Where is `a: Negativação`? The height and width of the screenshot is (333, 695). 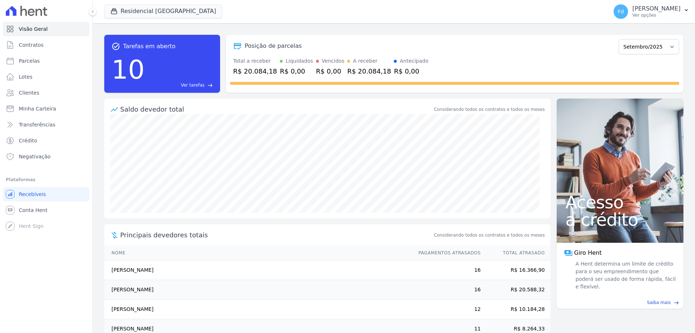 a: Negativação is located at coordinates (46, 156).